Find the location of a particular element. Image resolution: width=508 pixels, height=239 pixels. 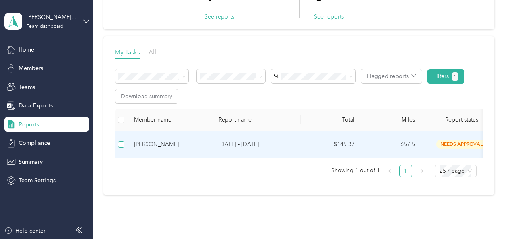

span: Home is located at coordinates (26, 49).